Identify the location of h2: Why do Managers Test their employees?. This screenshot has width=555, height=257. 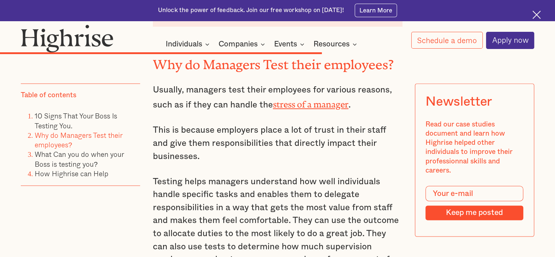
(277, 61).